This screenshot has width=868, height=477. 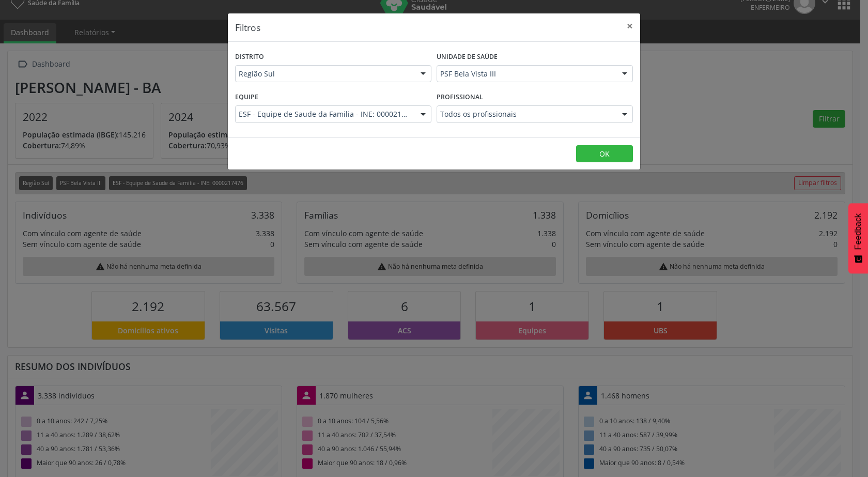 I want to click on label: Unidade de saúde, so click(x=467, y=57).